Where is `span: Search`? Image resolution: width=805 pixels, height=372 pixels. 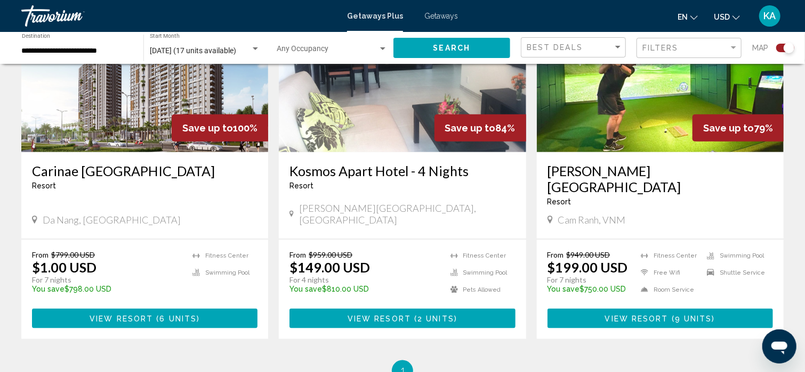 span: Search is located at coordinates (452, 48).